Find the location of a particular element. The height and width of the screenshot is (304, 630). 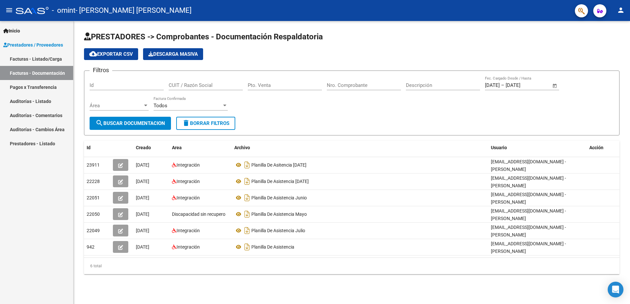

button: Open calendar is located at coordinates (555, 86).